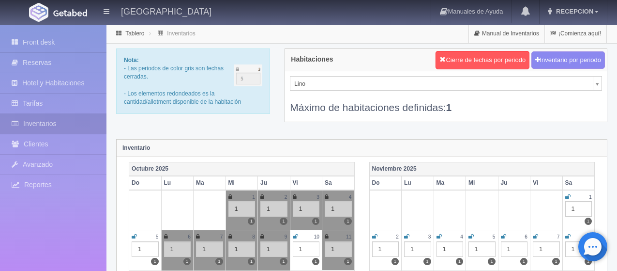 This screenshot has width=617, height=271. What do you see at coordinates (286, 236) in the screenshot?
I see `small: 9` at bounding box center [286, 236].